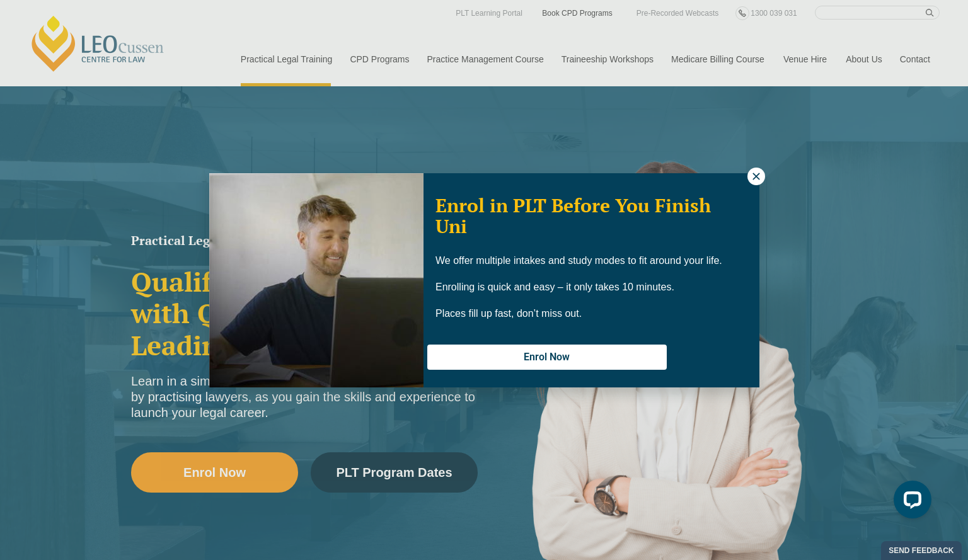  What do you see at coordinates (547, 357) in the screenshot?
I see `button: Enrol Now` at bounding box center [547, 357].